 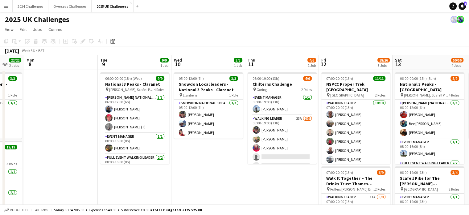 What do you see at coordinates (418, 78) in the screenshot?
I see `span: 06:00-00:00 (18h) (Sun)` at bounding box center [418, 78].